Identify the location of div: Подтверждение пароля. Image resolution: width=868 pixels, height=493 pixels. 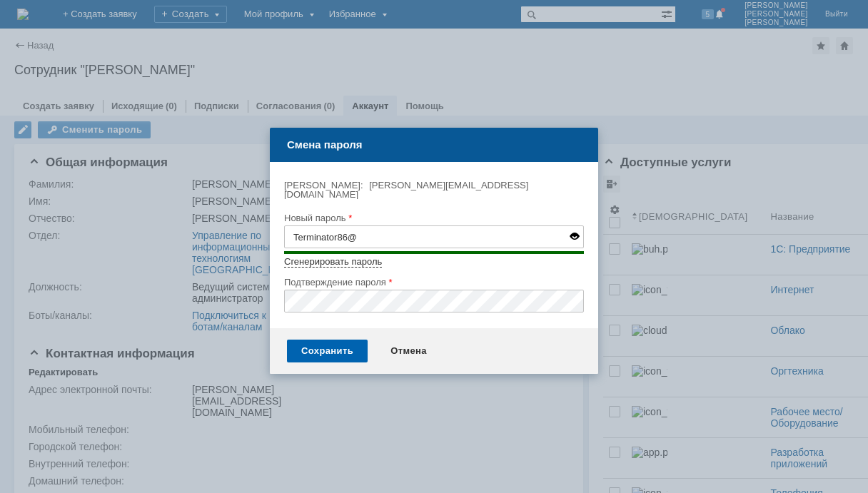
(433, 282).